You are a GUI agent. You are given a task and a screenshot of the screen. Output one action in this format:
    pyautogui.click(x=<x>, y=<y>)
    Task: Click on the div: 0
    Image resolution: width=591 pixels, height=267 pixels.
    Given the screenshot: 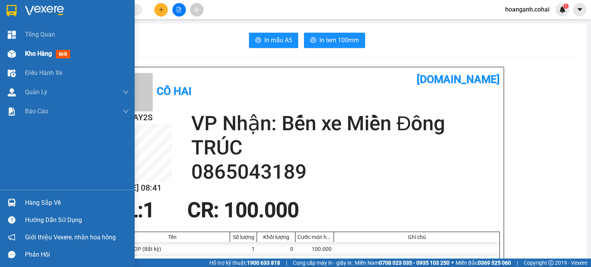 What is the action you would take?
    pyautogui.click(x=276, y=249)
    